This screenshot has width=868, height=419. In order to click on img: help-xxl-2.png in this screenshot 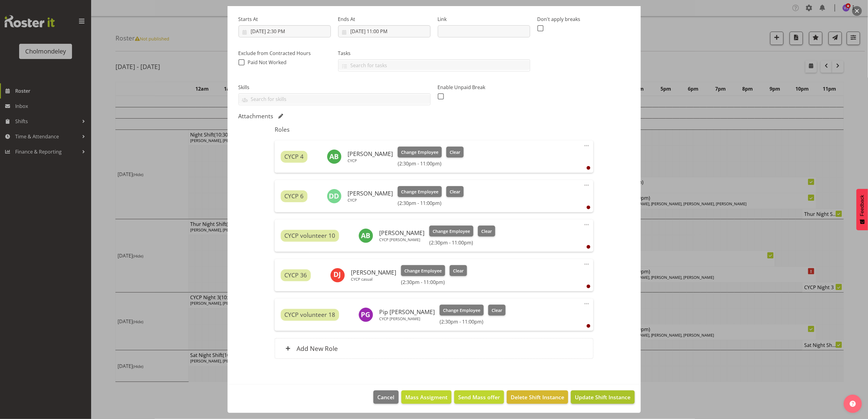, I will do `click(853, 404)`.